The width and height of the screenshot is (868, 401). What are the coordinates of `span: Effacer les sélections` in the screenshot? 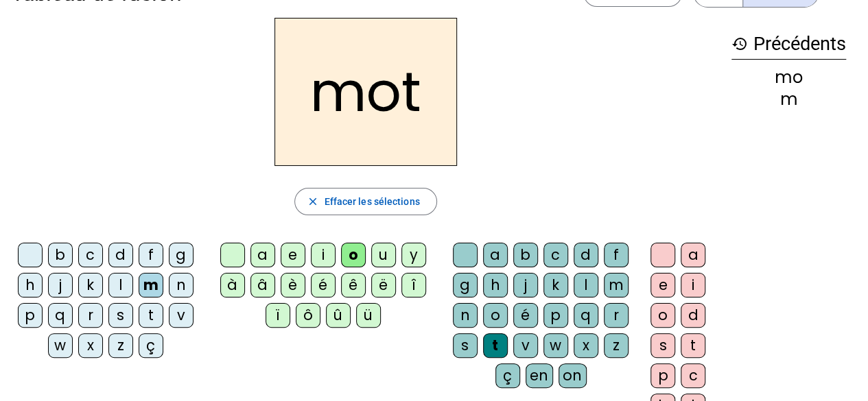 It's located at (372, 201).